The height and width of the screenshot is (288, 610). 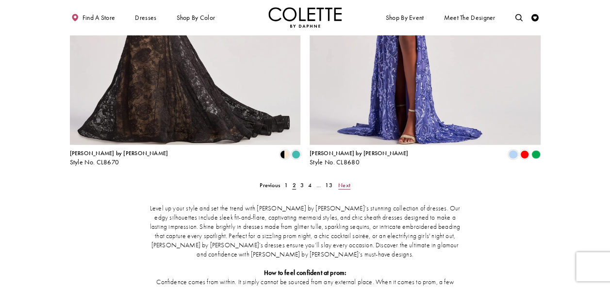 I want to click on a: 4, so click(x=310, y=185).